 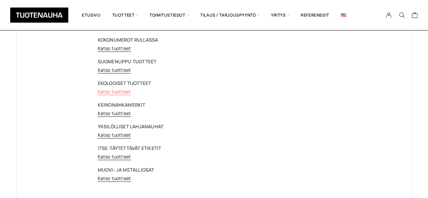 I want to click on a: Etusivu, so click(x=91, y=15).